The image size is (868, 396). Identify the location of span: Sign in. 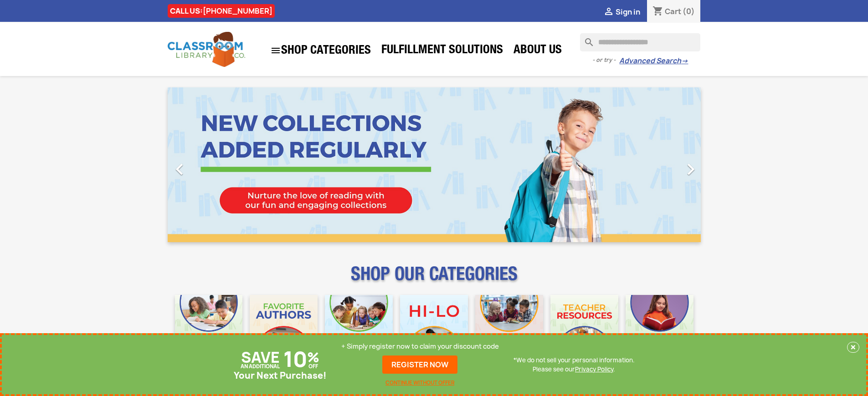
(628, 12).